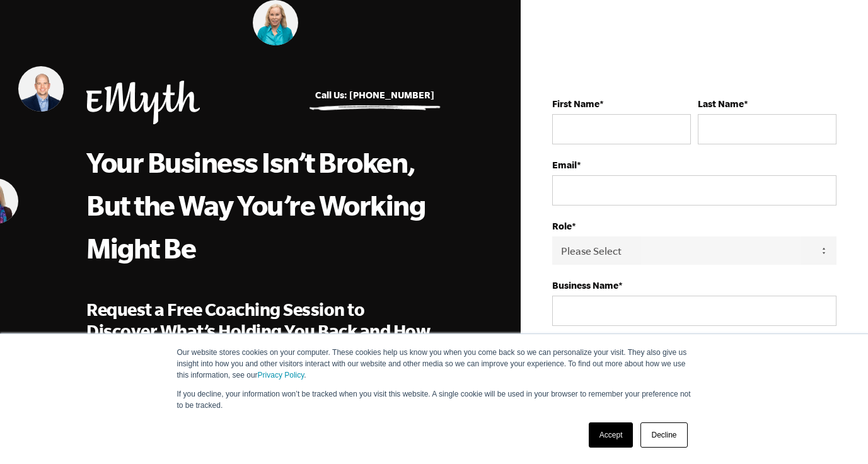  I want to click on p: Our website stores cookies on your computer. These cookies help us know you when you come back so..., so click(435, 364).